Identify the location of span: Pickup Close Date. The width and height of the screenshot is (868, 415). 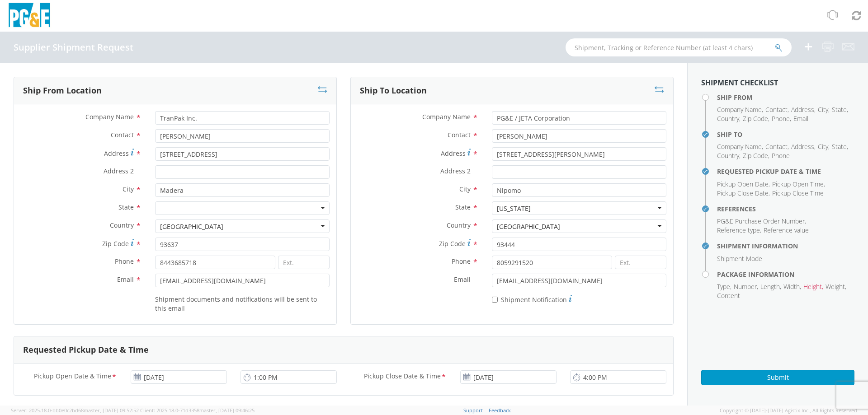
(743, 193).